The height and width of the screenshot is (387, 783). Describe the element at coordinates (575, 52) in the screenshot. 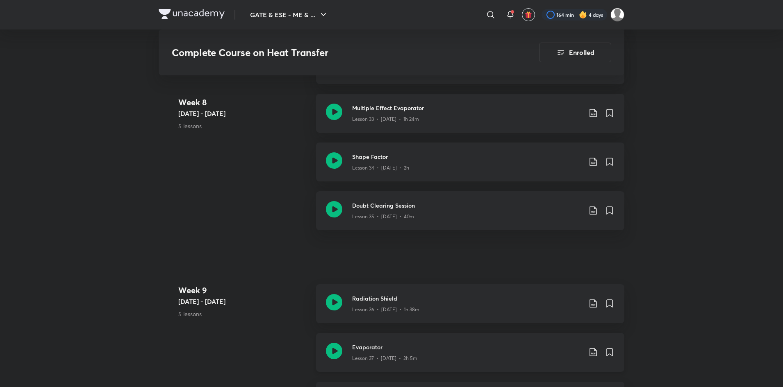

I see `button: Enrolled` at that location.